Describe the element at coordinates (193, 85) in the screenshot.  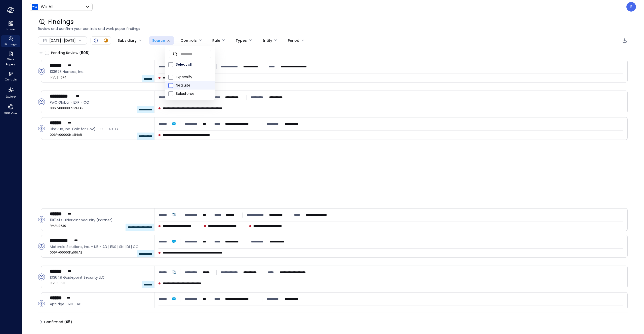
I see `div: Netsuite` at that location.